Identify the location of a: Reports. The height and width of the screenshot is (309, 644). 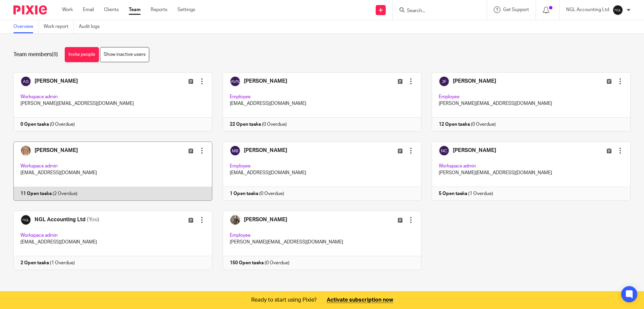
(159, 9).